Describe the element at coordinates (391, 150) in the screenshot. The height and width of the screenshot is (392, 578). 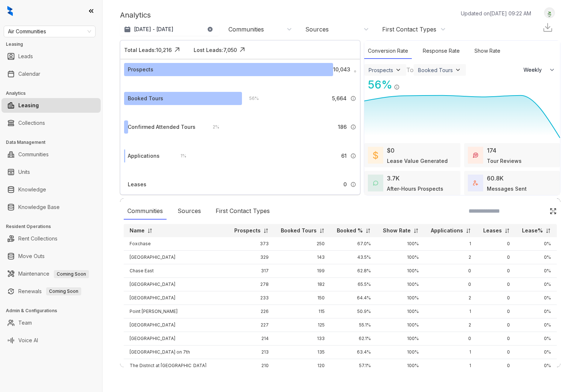
I see `div: $0` at that location.